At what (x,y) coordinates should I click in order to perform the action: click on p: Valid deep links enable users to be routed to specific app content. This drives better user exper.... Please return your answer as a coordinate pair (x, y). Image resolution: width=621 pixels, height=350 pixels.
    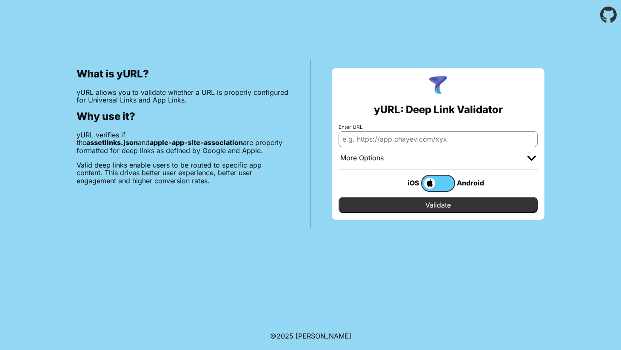
    Looking at the image, I should click on (182, 173).